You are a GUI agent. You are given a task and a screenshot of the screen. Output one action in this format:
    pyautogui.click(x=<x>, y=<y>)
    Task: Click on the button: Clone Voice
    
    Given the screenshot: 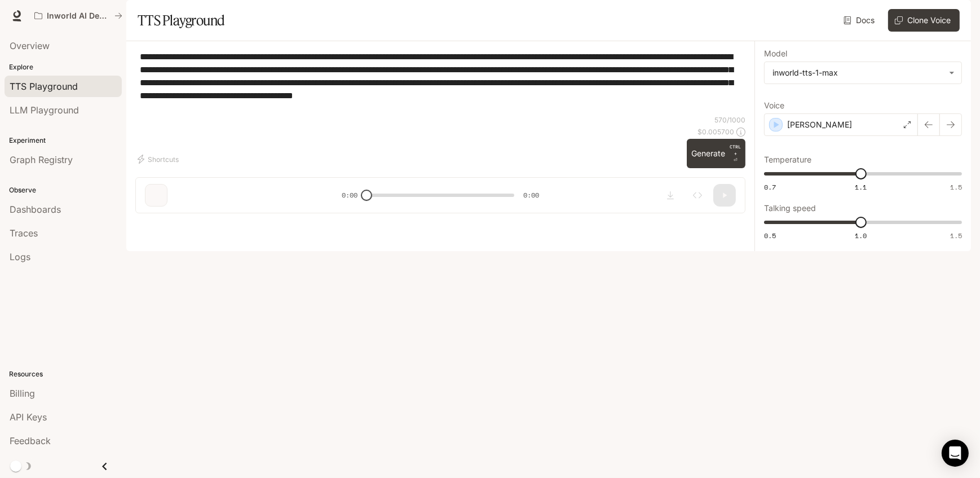 What is the action you would take?
    pyautogui.click(x=923, y=20)
    